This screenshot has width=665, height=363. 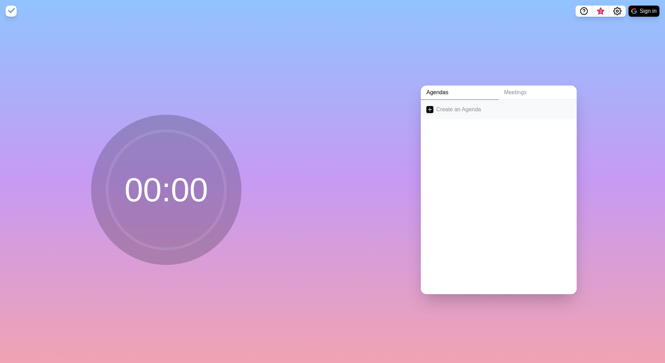 I want to click on button: What’s new, so click(x=601, y=11).